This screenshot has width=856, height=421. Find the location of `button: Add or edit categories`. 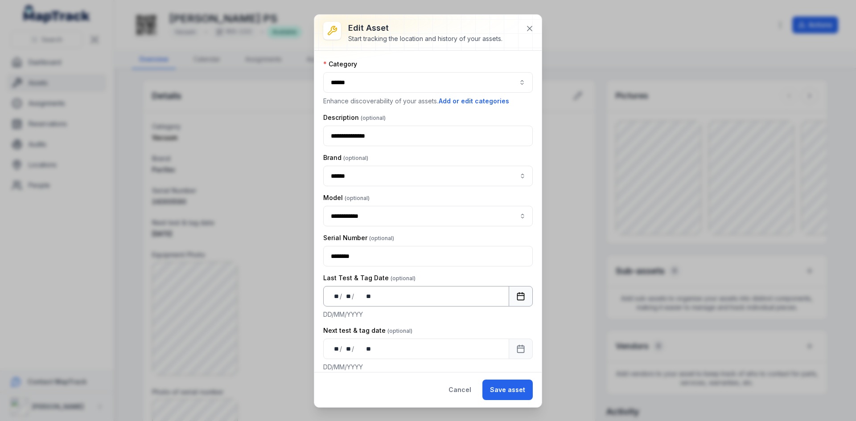

button: Add or edit categories is located at coordinates (474, 101).